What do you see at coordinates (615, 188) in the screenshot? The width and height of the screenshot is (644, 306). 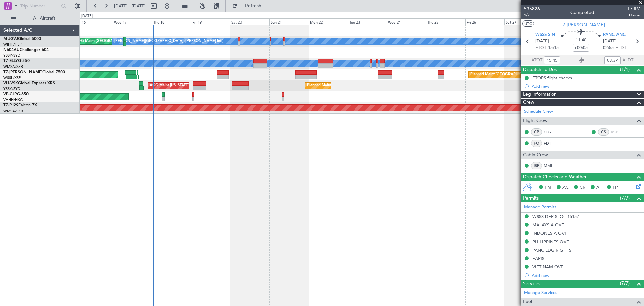 I see `span: FP` at bounding box center [615, 188].